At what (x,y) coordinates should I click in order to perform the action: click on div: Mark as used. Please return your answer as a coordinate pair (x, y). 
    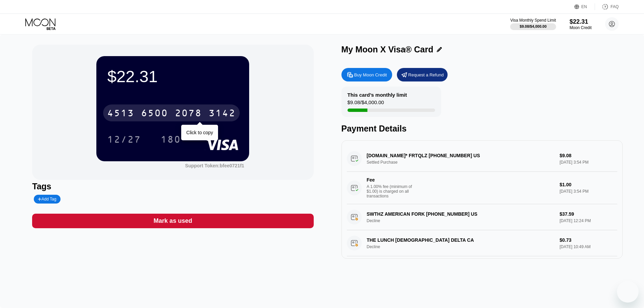
    Looking at the image, I should click on (173, 221).